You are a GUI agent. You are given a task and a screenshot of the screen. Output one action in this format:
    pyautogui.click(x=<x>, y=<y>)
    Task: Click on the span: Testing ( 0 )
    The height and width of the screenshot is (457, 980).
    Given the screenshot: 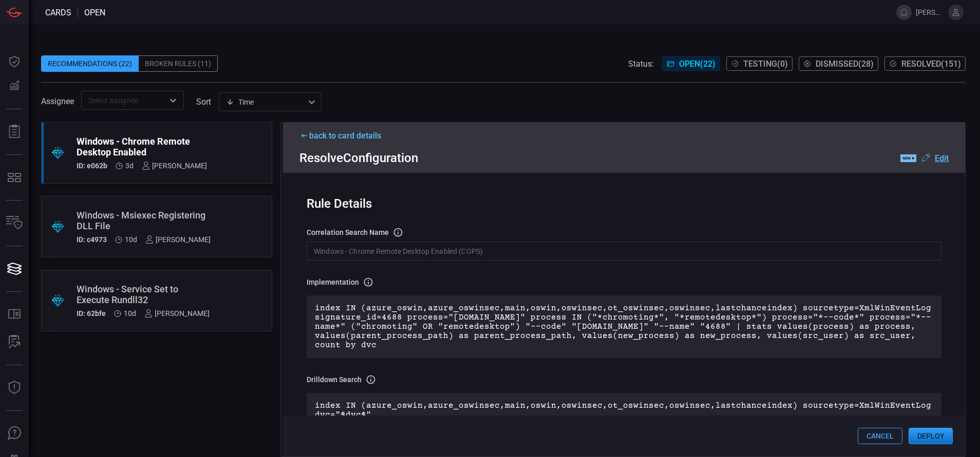 What is the action you would take?
    pyautogui.click(x=765, y=64)
    